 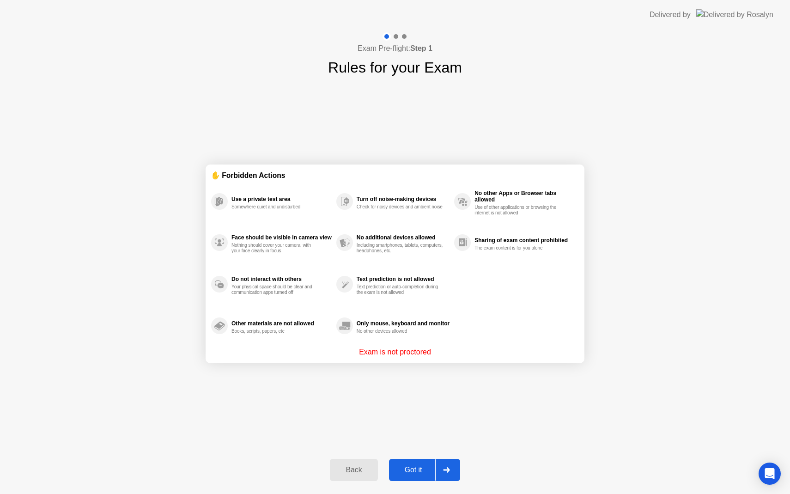 I want to click on div: Books, scripts, papers, etc, so click(x=275, y=331).